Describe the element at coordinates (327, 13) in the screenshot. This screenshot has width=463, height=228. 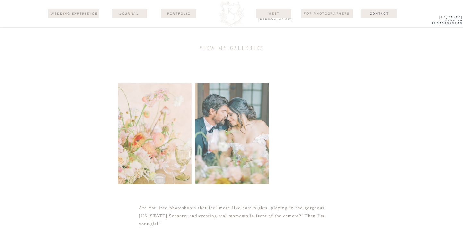
I see `a: For Photographers` at that location.